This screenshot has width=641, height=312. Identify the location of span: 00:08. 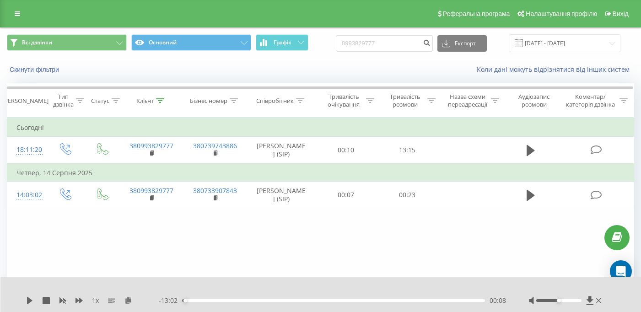
(498, 300).